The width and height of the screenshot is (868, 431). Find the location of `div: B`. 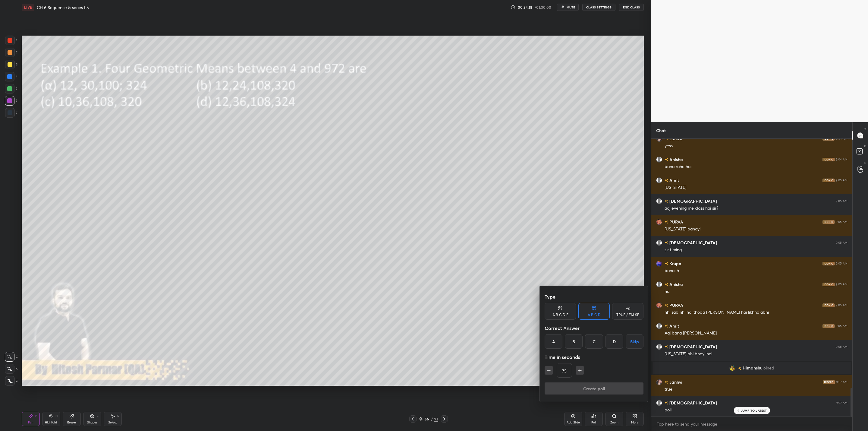

div: B is located at coordinates (573, 342).